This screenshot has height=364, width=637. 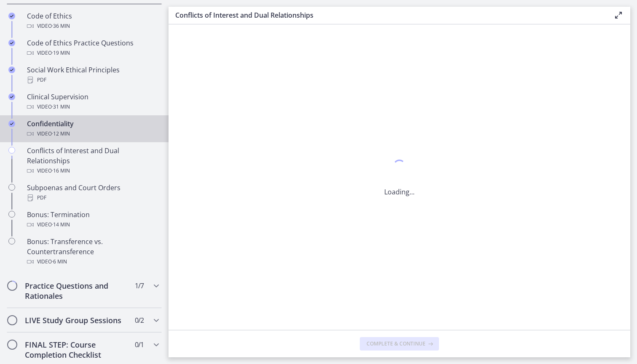 What do you see at coordinates (76, 291) in the screenshot?
I see `h2: Practice Questions and Rationales` at bounding box center [76, 291].